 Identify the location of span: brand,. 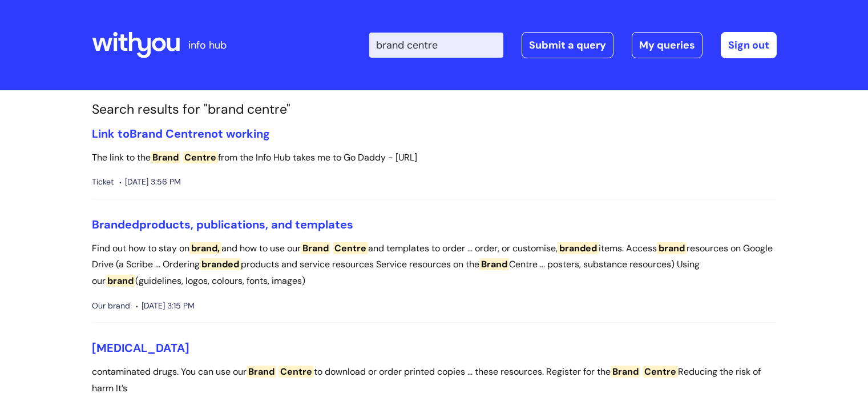
(205, 248).